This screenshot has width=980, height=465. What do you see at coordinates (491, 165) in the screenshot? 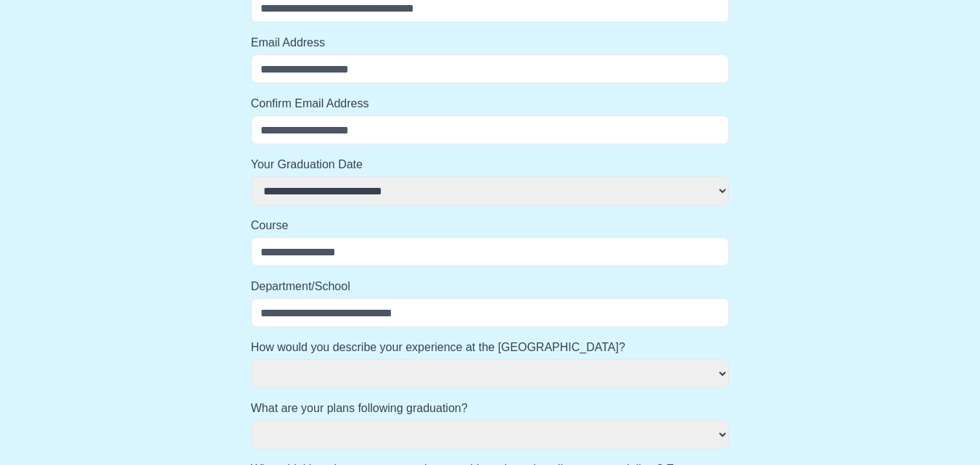
I see `label: Your Graduation Date` at bounding box center [491, 165].